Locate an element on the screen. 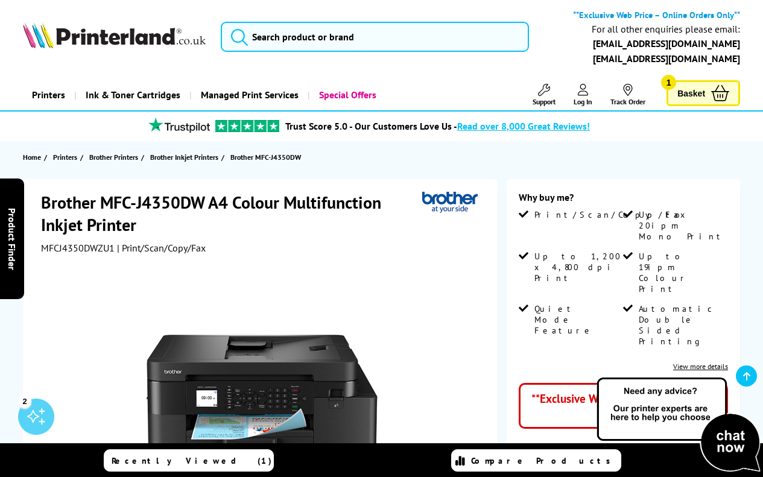  span: Brother Inkjet Printers is located at coordinates (184, 157).